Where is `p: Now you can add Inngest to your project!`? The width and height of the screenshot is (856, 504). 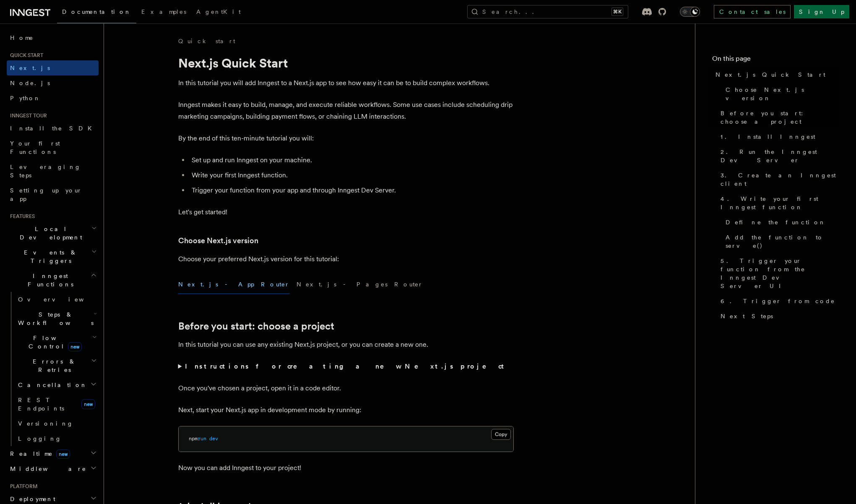
p: Now you can add Inngest to your project! is located at coordinates (346, 468).